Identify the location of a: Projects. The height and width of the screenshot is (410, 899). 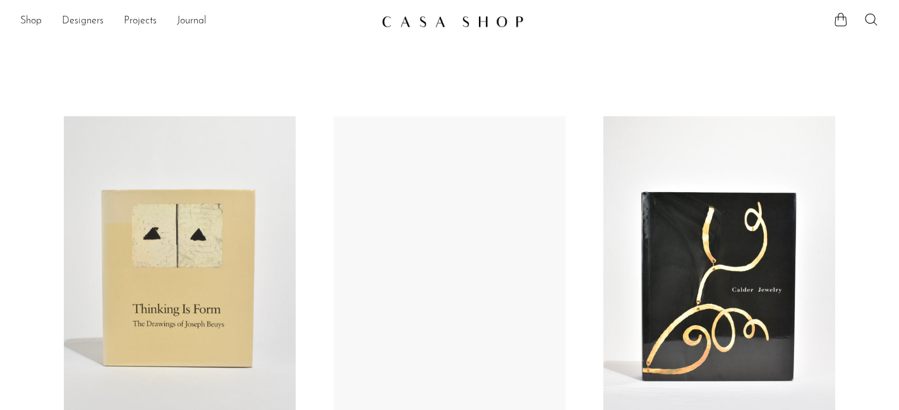
(140, 21).